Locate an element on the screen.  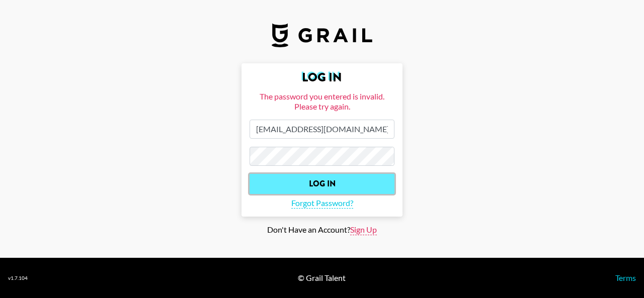
span: Sign Up is located at coordinates (363, 229).